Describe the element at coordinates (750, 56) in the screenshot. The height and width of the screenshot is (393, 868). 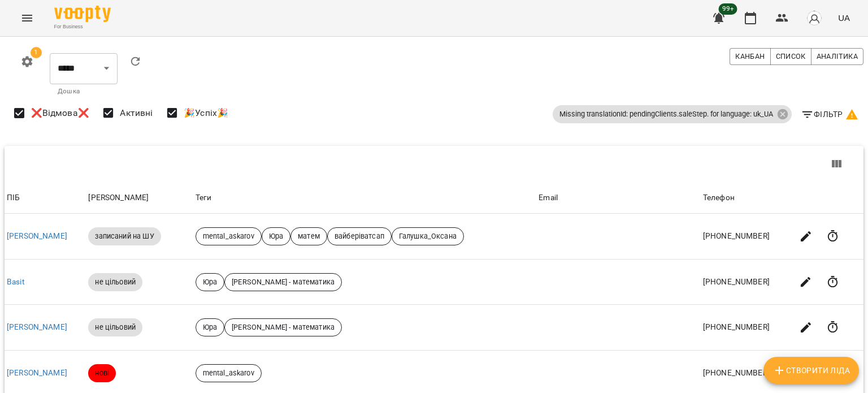
I see `span: Канбан` at that location.